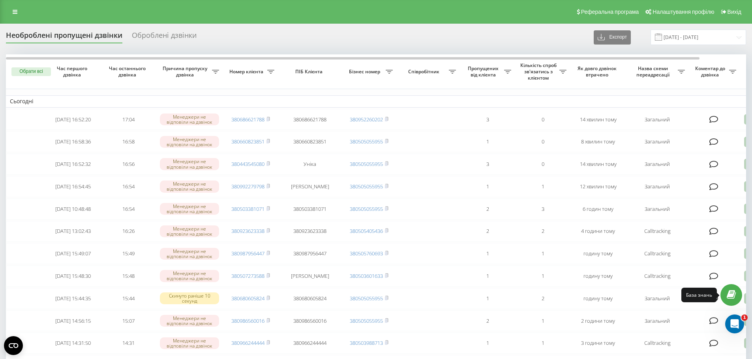 The height and width of the screenshot is (359, 752). Describe the element at coordinates (598, 71) in the screenshot. I see `span: Як довго дзвінок втрачено` at that location.